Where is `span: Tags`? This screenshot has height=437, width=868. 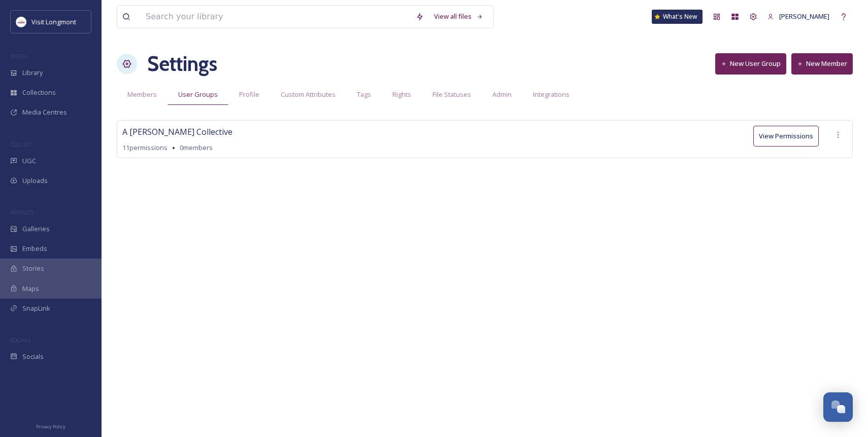
span: Tags is located at coordinates (364, 95).